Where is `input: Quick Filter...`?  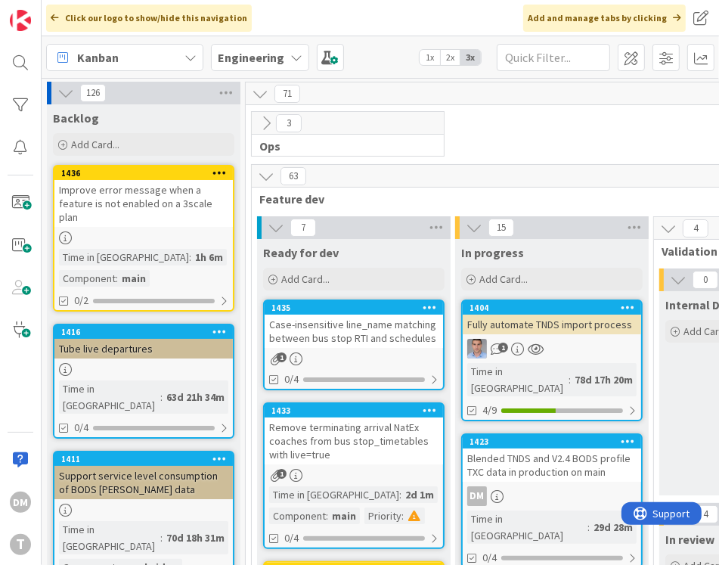
input: Quick Filter... is located at coordinates (554, 57).